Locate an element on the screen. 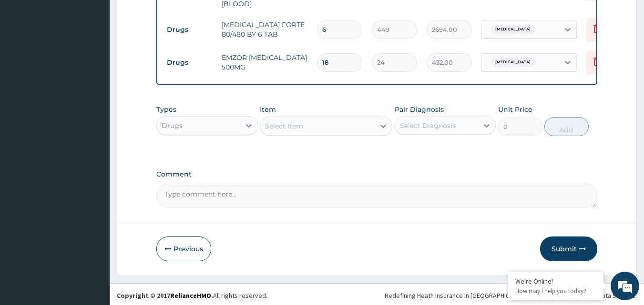  textarea: Type your message and hit 'Enter' is located at coordinates (93, 220).